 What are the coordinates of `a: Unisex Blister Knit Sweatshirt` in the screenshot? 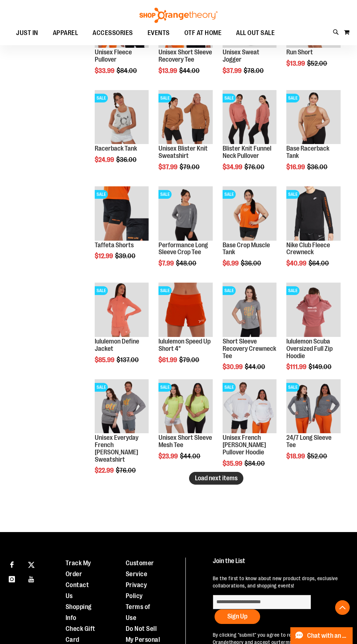 It's located at (183, 152).